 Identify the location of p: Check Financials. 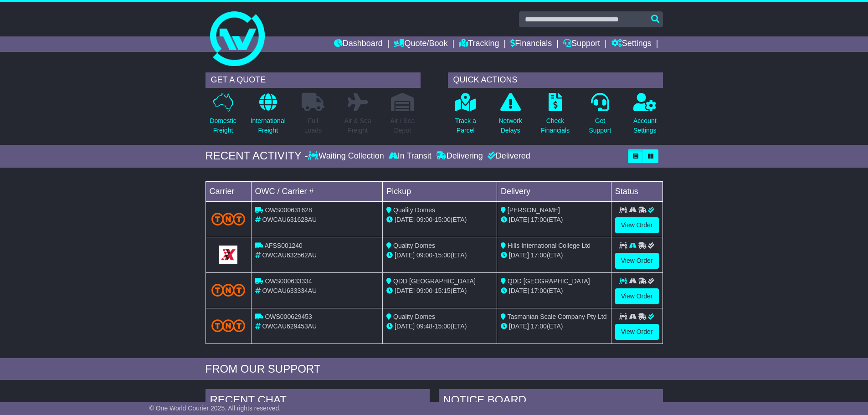
(555, 126).